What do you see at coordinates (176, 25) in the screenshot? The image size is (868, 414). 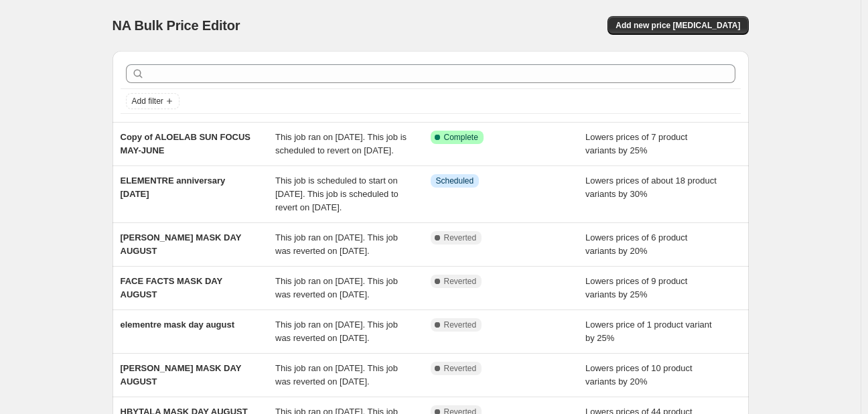 I see `span: NA Bulk Price Editor` at bounding box center [176, 25].